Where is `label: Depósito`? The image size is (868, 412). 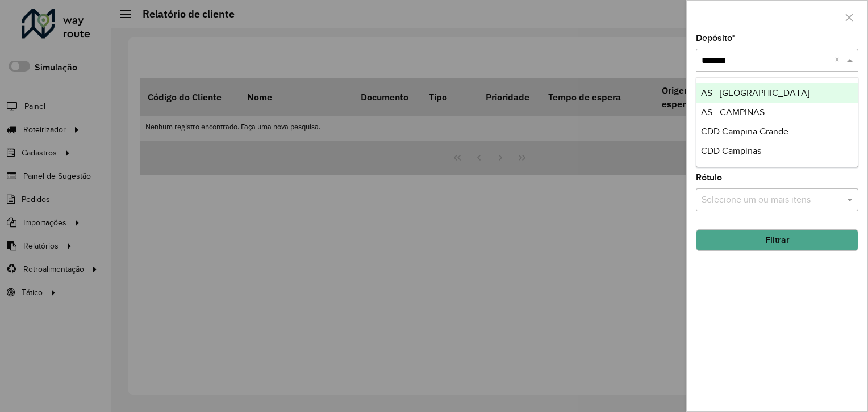 label: Depósito is located at coordinates (716, 38).